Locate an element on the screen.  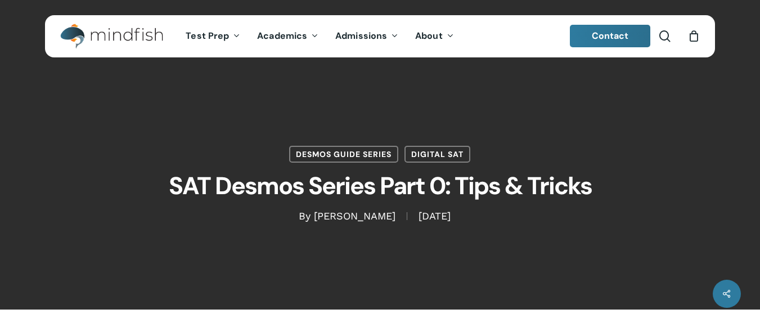
header: Main Menu is located at coordinates (380, 36).